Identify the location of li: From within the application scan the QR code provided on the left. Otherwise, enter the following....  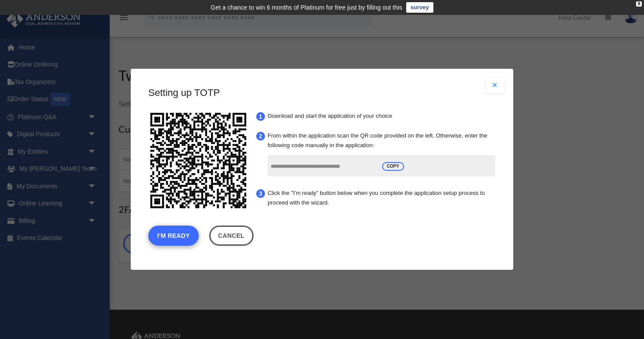
(381, 155).